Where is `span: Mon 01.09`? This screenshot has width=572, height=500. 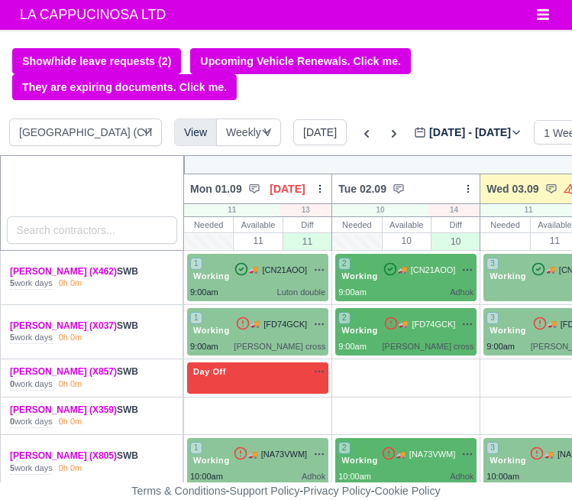 span: Mon 01.09 is located at coordinates (216, 189).